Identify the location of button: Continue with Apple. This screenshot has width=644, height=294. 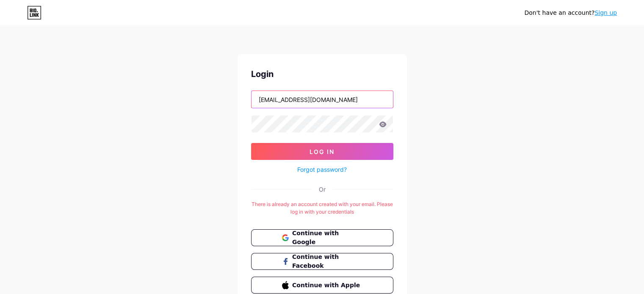
(322, 285).